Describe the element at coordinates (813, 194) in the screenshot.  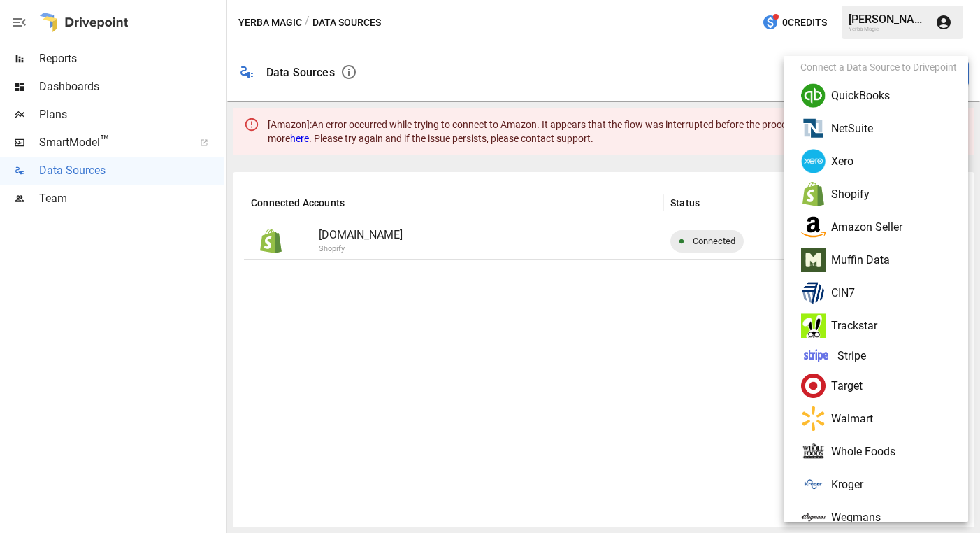
I see `img: Shopify Logo` at that location.